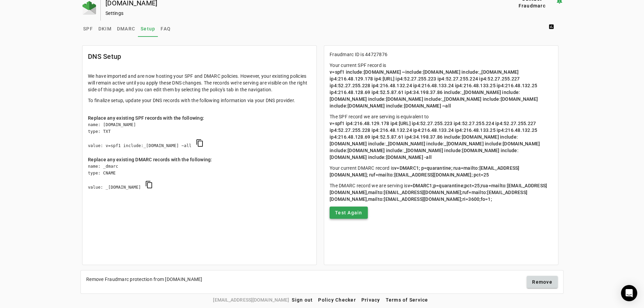  I want to click on button: Policy Checker, so click(337, 300).